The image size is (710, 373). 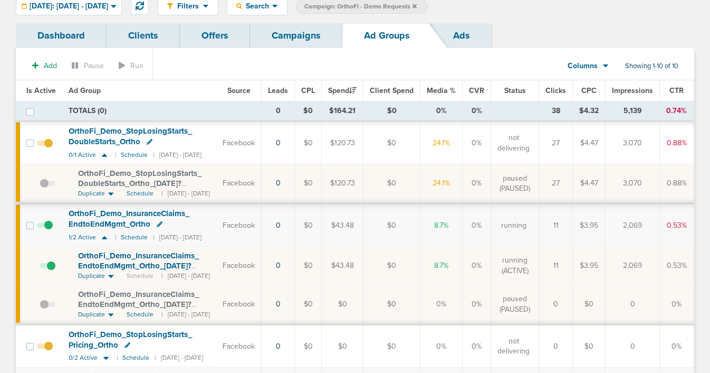 I want to click on span: Filters, so click(x=188, y=6).